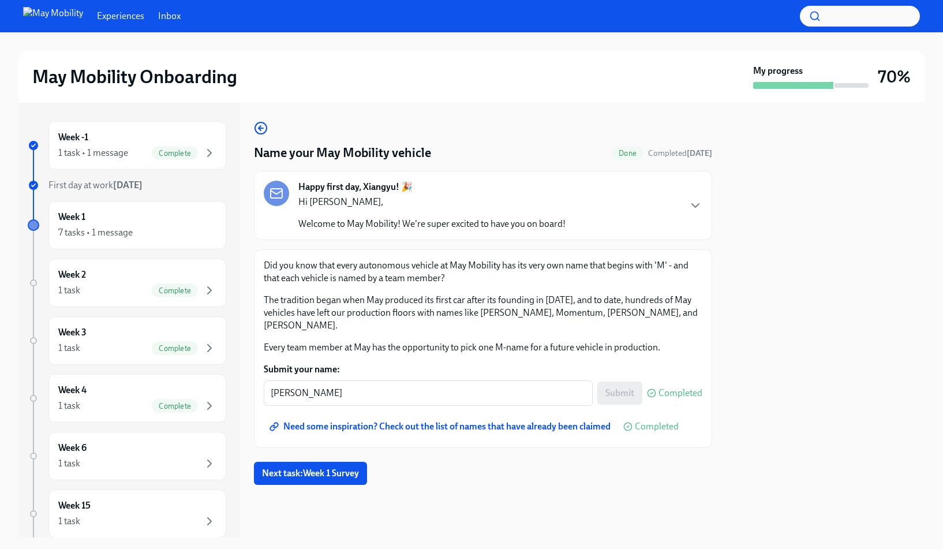 Image resolution: width=943 pixels, height=549 pixels. I want to click on a: Experiences, so click(121, 16).